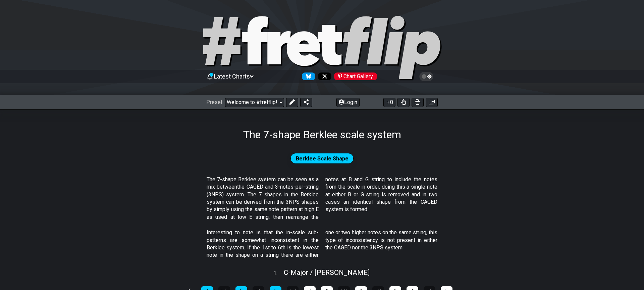 Image resolution: width=644 pixels, height=290 pixels. Describe the element at coordinates (307, 76) in the screenshot. I see `a: Follow #fretflip at Bluesky` at that location.